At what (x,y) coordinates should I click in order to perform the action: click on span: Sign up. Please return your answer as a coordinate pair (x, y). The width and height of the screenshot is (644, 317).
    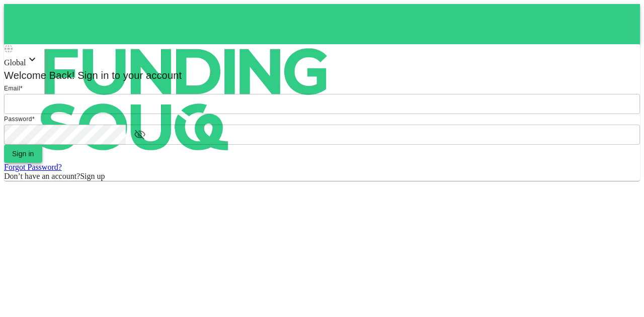
    Looking at the image, I should click on (92, 176).